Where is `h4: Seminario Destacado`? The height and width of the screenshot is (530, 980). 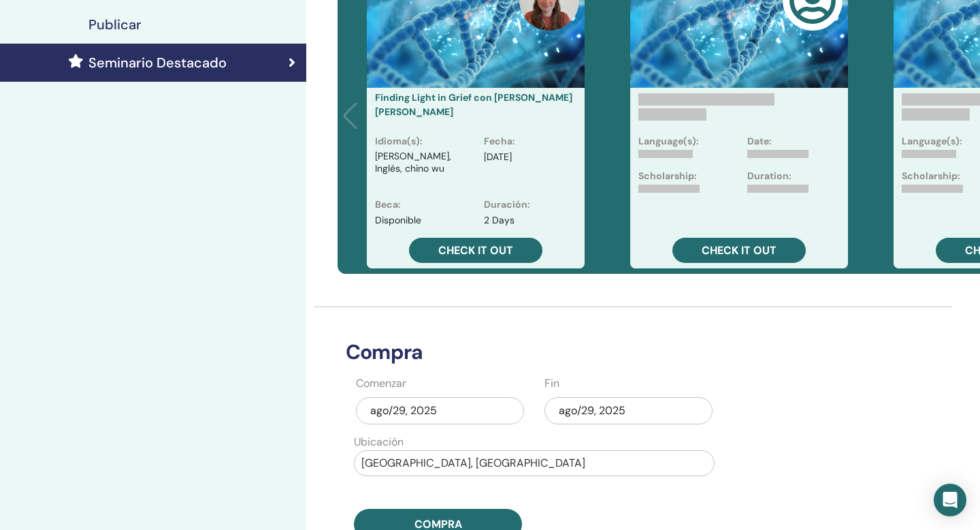 h4: Seminario Destacado is located at coordinates (157, 62).